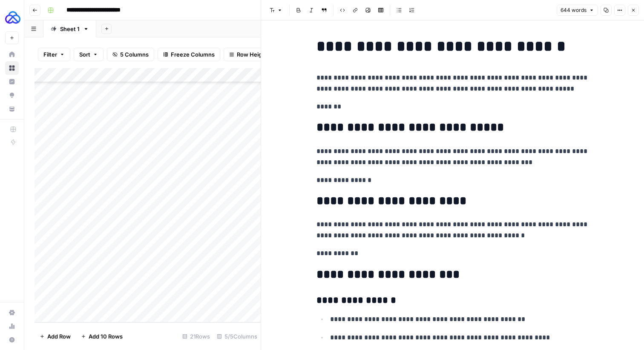 Image resolution: width=644 pixels, height=350 pixels. I want to click on a: Settings, so click(12, 313).